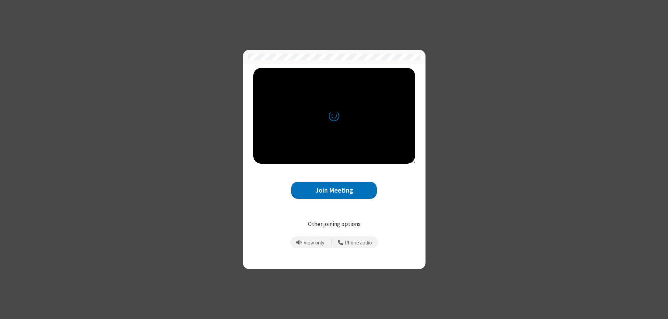  Describe the element at coordinates (334, 190) in the screenshot. I see `button: Join Meeting` at that location.